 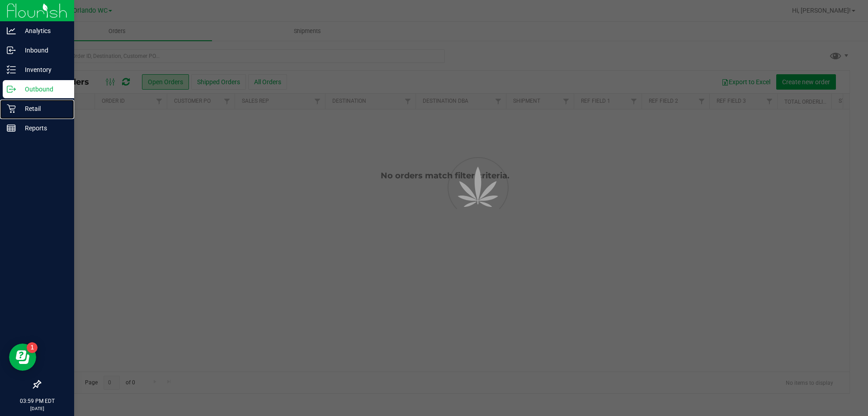 What do you see at coordinates (43, 70) in the screenshot?
I see `p: Inventory` at bounding box center [43, 70].